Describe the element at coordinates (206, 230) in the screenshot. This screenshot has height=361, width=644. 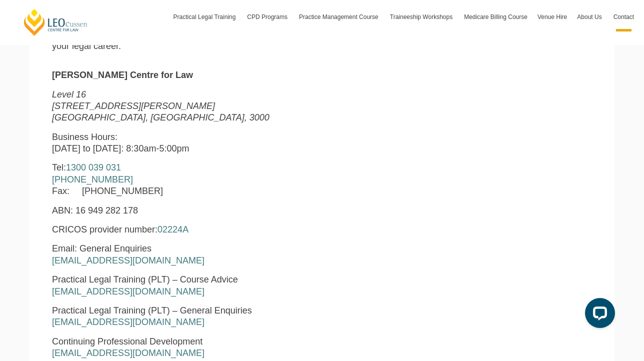
I see `p: CRICOS provider number:` at that location.